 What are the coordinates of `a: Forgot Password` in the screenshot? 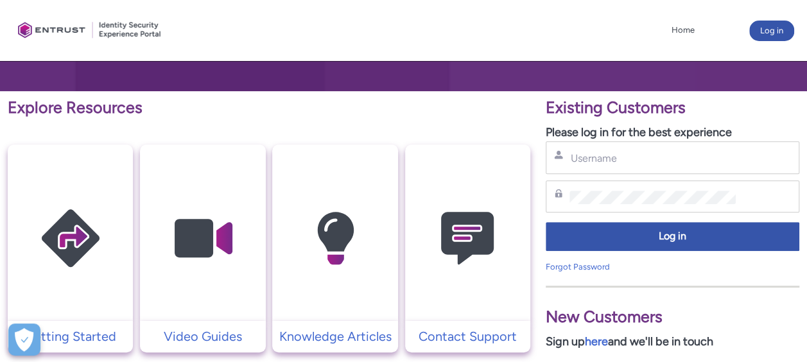 It's located at (578, 266).